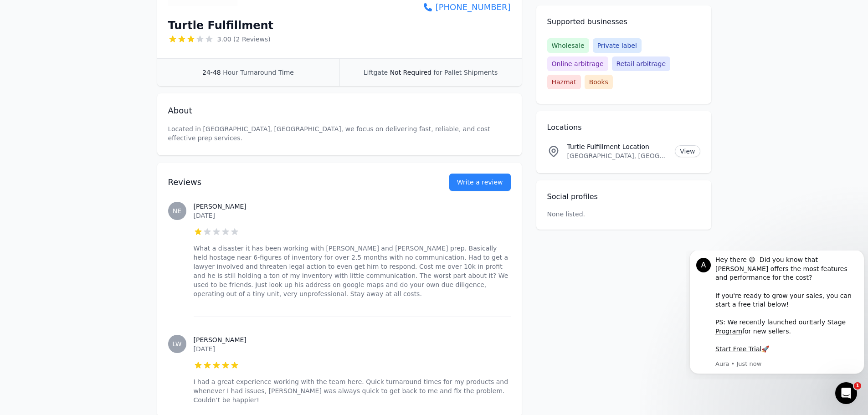  I want to click on span: 3.00 (2 Reviews), so click(244, 39).